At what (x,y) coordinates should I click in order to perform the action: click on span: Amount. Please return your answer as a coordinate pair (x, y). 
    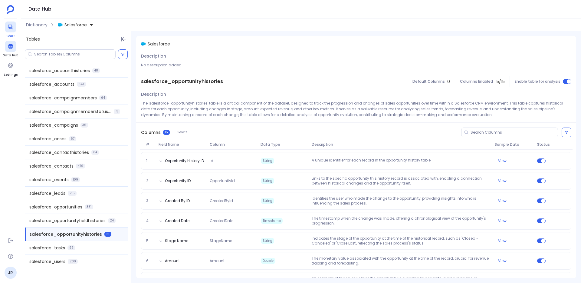
    Looking at the image, I should click on (233, 261).